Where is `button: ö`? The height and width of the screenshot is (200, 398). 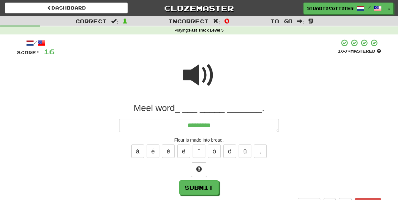 button: ö is located at coordinates (229, 151).